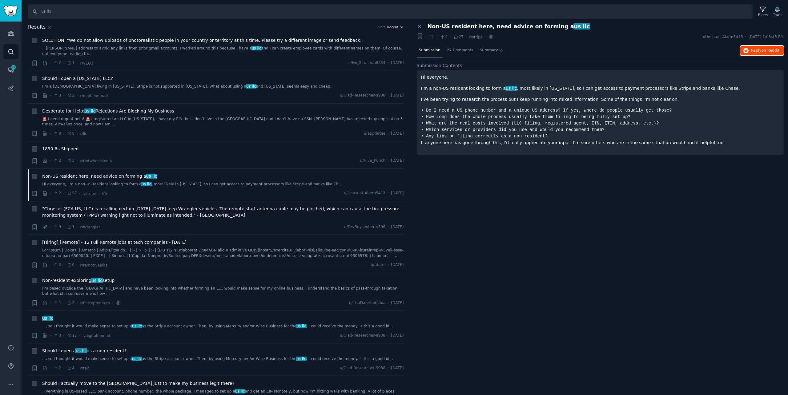  Describe the element at coordinates (395, 27) in the screenshot. I see `button: Recent` at that location.